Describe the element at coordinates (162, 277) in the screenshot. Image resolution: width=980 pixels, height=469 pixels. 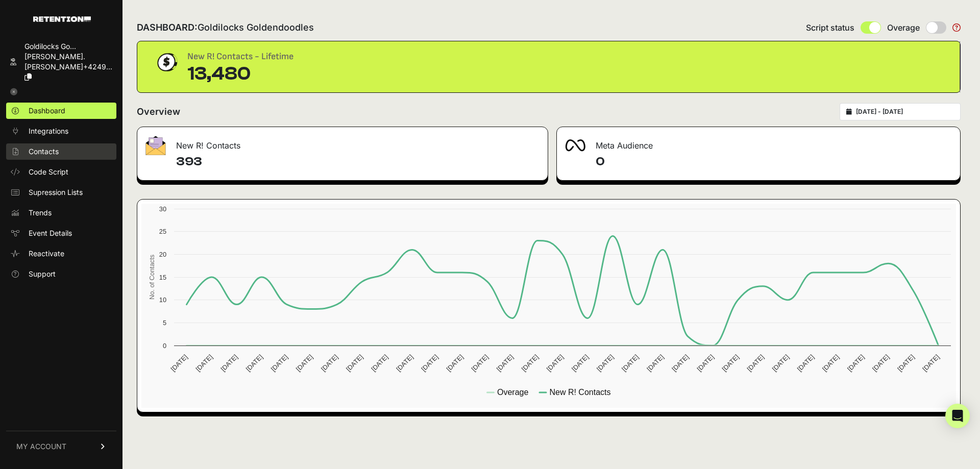
I see `text: 15` at that location.